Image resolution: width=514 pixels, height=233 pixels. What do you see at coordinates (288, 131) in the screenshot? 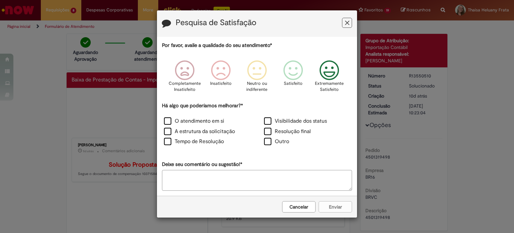
I see `label: Resolução final` at bounding box center [288, 131].